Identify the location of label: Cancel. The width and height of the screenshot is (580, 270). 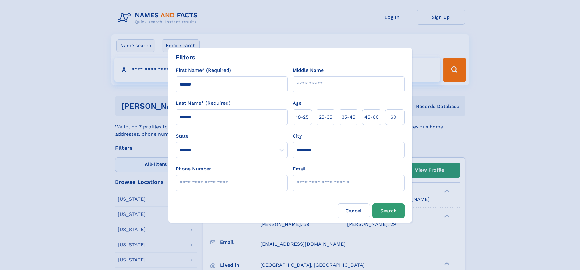
(354, 211).